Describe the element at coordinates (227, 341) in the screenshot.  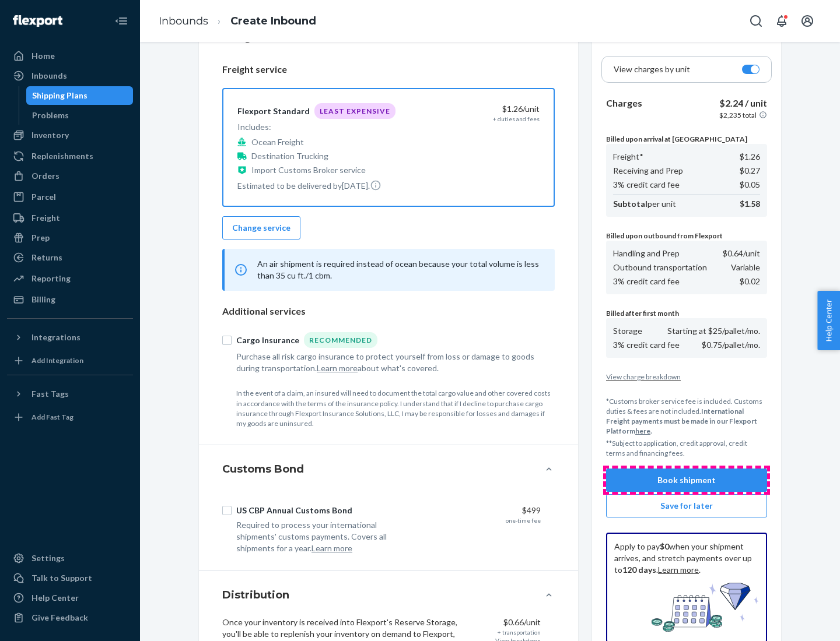
I see `input: Cargo InsuranceRecommended` at that location.